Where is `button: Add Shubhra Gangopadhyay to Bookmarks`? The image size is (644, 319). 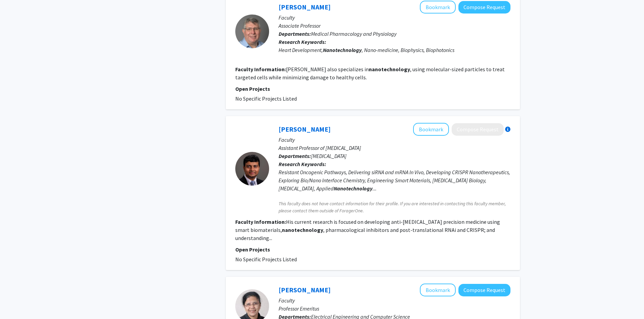
button: Add Shubhra Gangopadhyay to Bookmarks is located at coordinates (438, 290).